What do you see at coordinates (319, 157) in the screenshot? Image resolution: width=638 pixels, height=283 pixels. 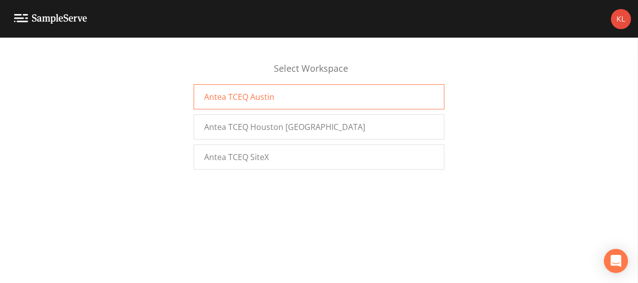 I see `a: Antea TCEQ SiteX` at bounding box center [319, 157].